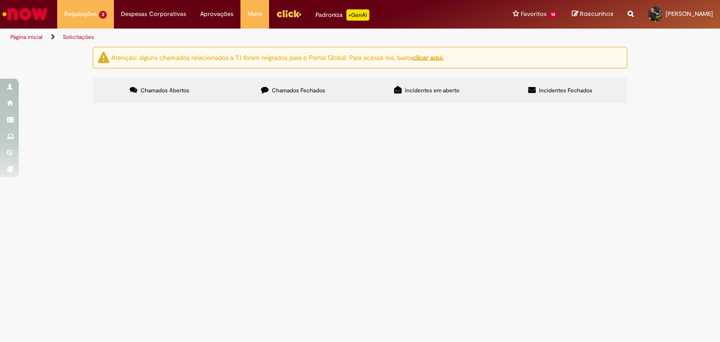 The image size is (720, 342). Describe the element at coordinates (153, 14) in the screenshot. I see `span: Despesas Corporativas` at that location.